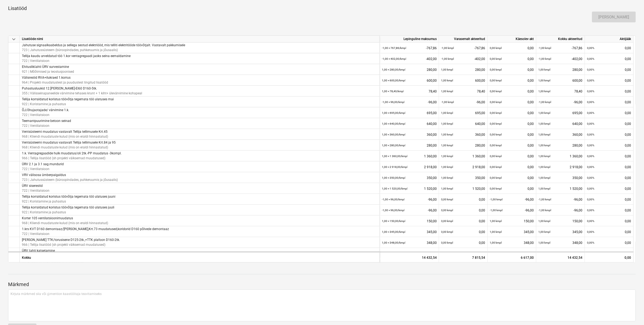  I want to click on div: 150,00, so click(560, 221).